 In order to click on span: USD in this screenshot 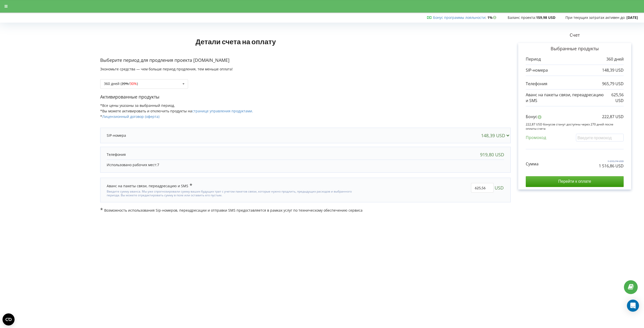, I will do `click(499, 188)`.